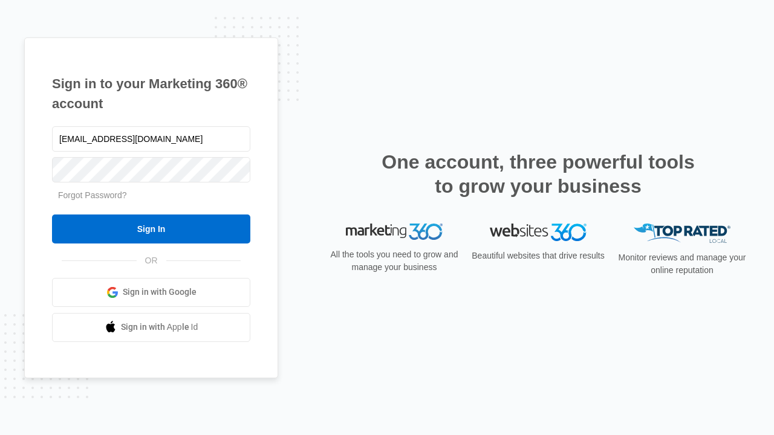 This screenshot has width=774, height=435. I want to click on img: Marketing 360, so click(394, 232).